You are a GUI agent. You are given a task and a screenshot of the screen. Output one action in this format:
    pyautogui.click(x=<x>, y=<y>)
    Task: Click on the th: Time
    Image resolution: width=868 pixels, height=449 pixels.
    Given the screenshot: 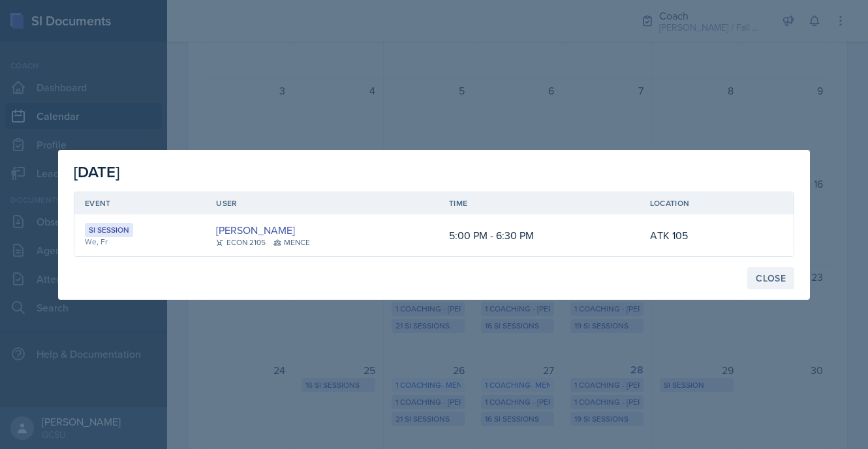 What is the action you would take?
    pyautogui.click(x=539, y=203)
    